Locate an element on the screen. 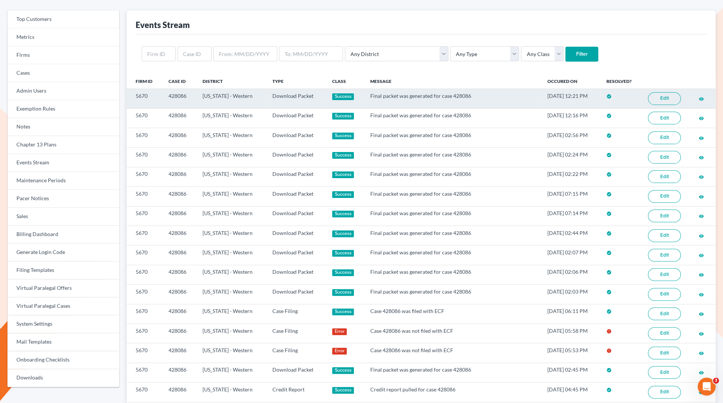  a: Mail Templates is located at coordinates (63, 342).